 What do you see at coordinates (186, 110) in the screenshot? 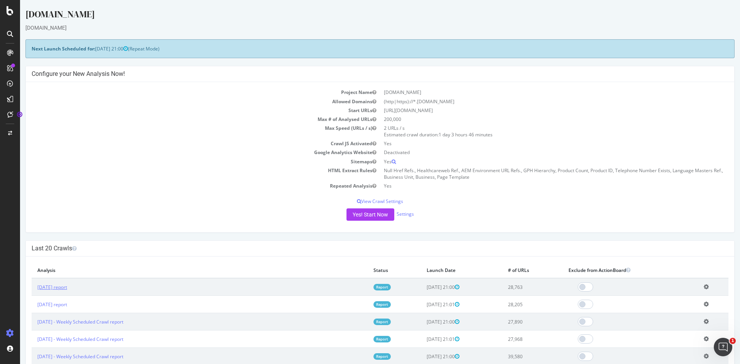
I see `td: Start URLs` at bounding box center [186, 110].